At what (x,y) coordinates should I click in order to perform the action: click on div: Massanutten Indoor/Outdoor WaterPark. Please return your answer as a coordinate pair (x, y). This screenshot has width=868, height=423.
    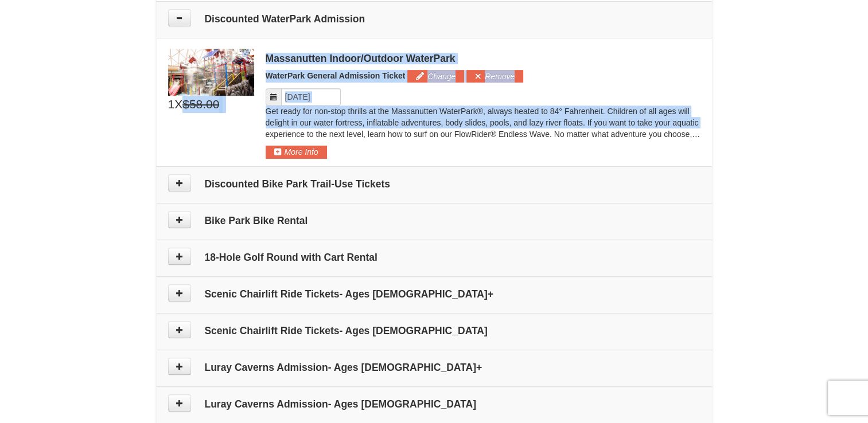
    Looking at the image, I should click on (483, 59).